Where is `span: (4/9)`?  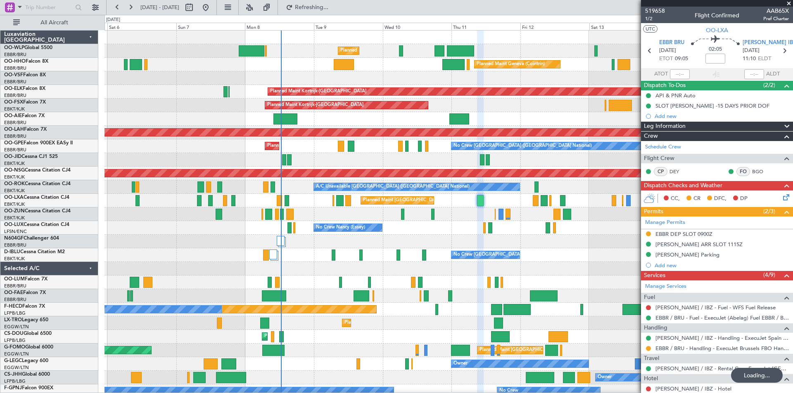
span: (4/9) is located at coordinates (769, 275).